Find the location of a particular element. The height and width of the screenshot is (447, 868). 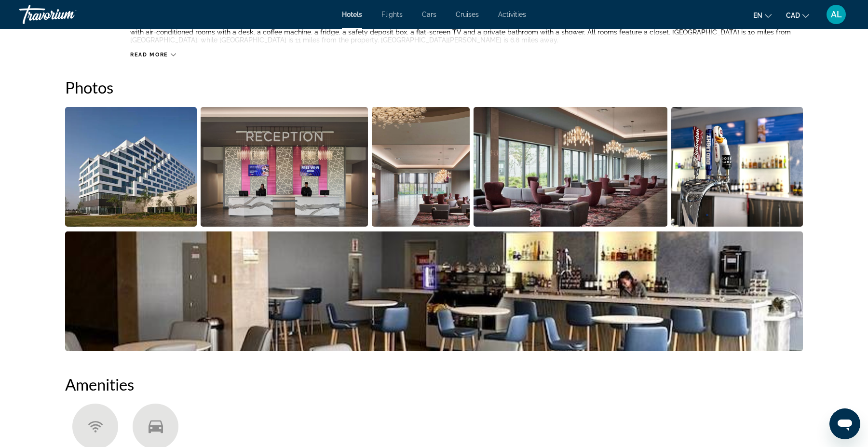

a: Hotels is located at coordinates (352, 14).